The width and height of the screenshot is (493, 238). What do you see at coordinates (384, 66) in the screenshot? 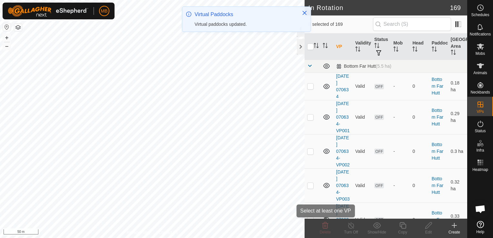
I see `span: (5.5 ha)` at bounding box center [384, 66].